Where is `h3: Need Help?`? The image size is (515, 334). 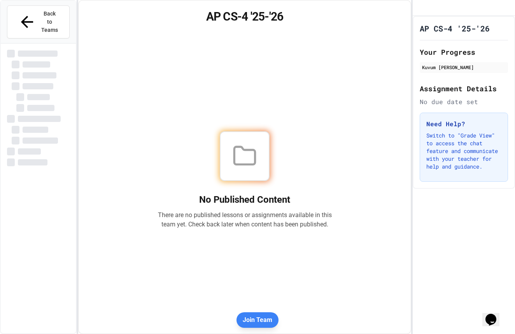 h3: Need Help? is located at coordinates (463, 124).